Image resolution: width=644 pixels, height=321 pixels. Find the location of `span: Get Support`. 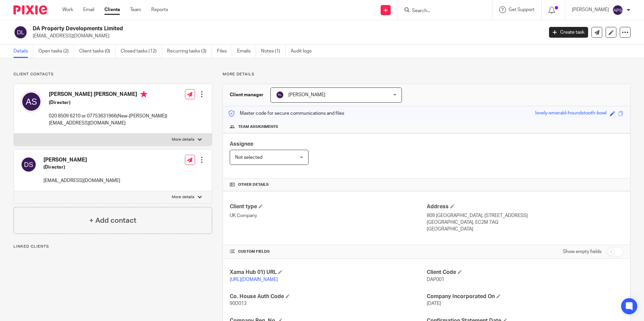

span: Get Support is located at coordinates (521, 10).